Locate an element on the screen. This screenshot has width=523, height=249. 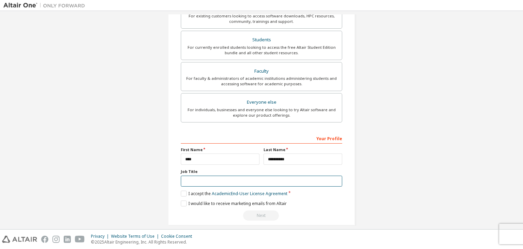
div: Everyone else is located at coordinates (262, 102).